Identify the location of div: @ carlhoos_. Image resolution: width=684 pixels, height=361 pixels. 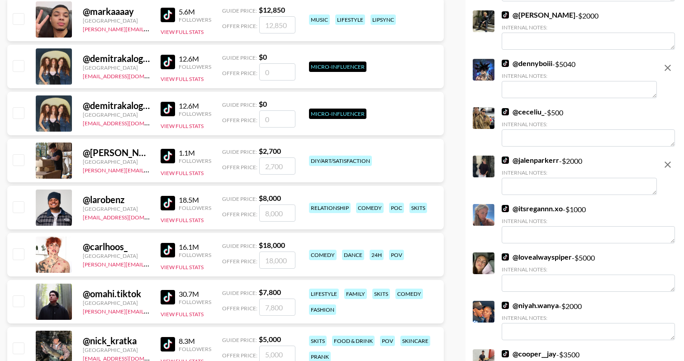
(116, 246).